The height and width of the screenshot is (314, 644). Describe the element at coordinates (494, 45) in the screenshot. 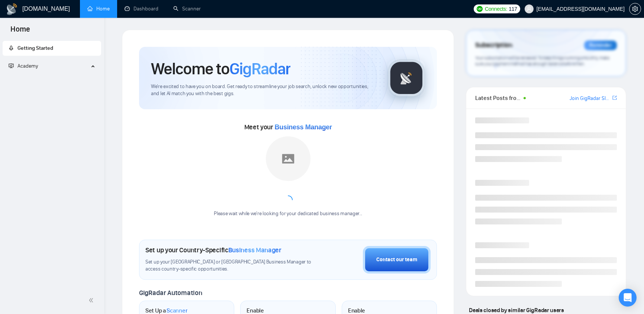

I see `span: Subscription` at that location.